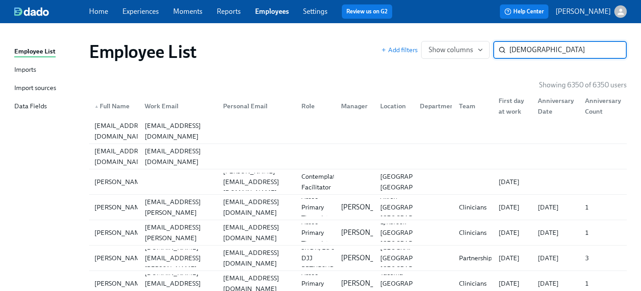 The image size is (641, 291). What do you see at coordinates (141, 11) in the screenshot?
I see `a: Experiences` at bounding box center [141, 11].